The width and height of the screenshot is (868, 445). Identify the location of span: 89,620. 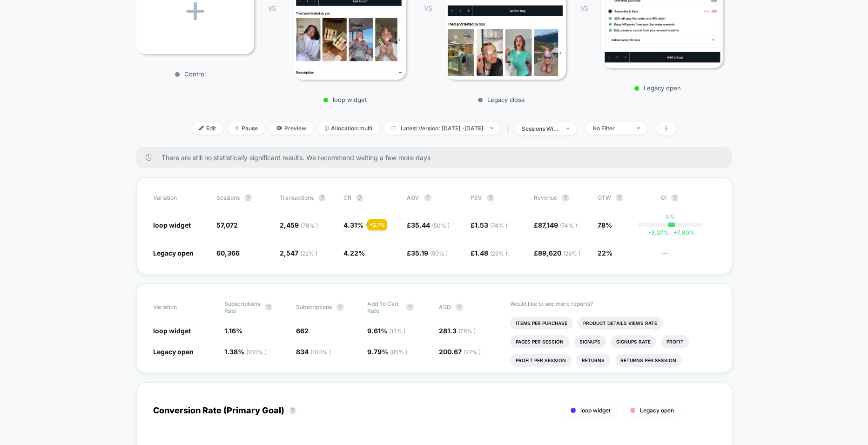
(559, 253).